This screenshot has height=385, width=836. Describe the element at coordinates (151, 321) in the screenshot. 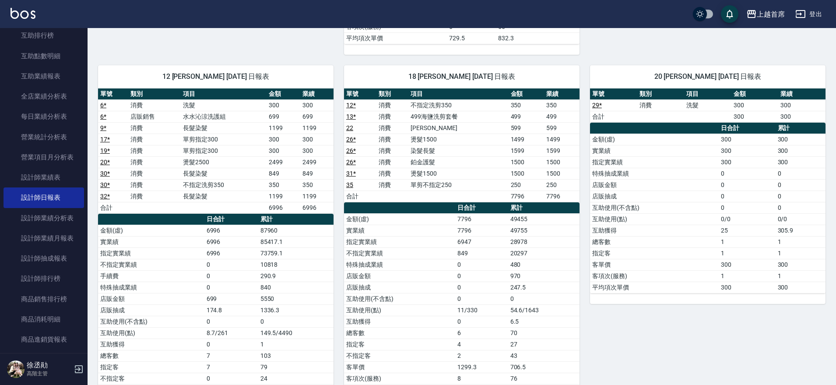

I see `td: 互助使用(不含點)` at that location.